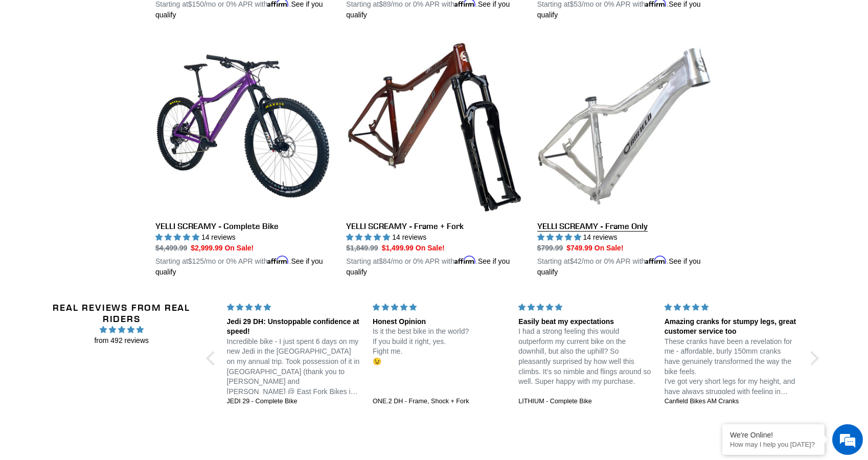 Image resolution: width=868 pixels, height=460 pixels. What do you see at coordinates (439, 402) in the screenshot?
I see `a: ONE.2 DH - Frame, Shock + Fork` at bounding box center [439, 402].